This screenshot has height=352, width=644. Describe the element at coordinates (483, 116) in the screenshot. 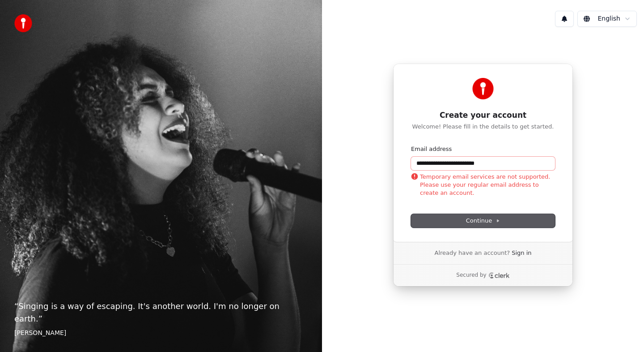

I see `h1: Create your account` at that location.